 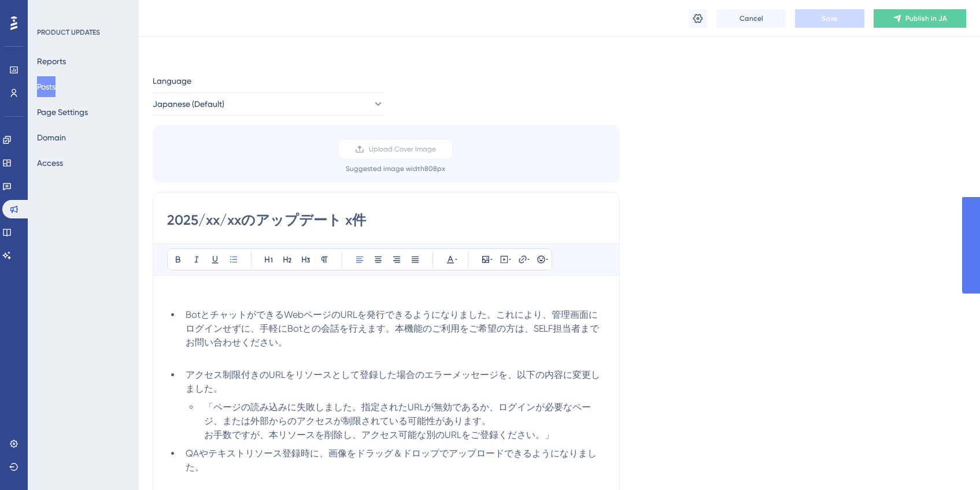 What do you see at coordinates (396, 169) in the screenshot?
I see `div: Suggested image width 808 px` at bounding box center [396, 169].